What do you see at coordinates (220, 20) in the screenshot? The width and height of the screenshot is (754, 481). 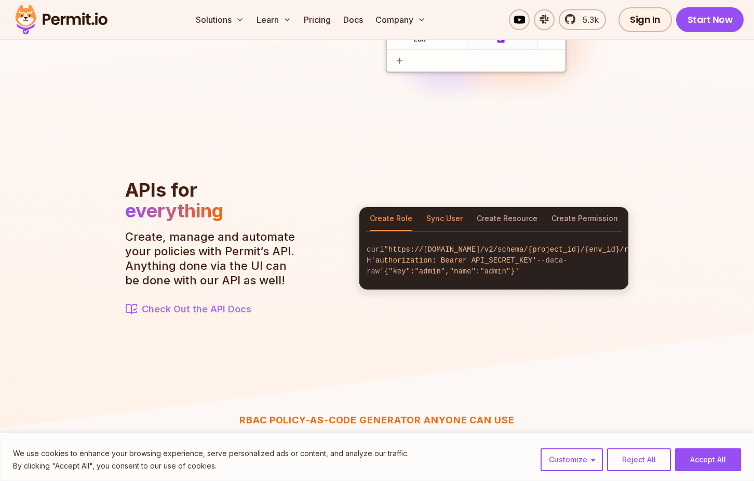 I see `button: Solutions` at bounding box center [220, 20].